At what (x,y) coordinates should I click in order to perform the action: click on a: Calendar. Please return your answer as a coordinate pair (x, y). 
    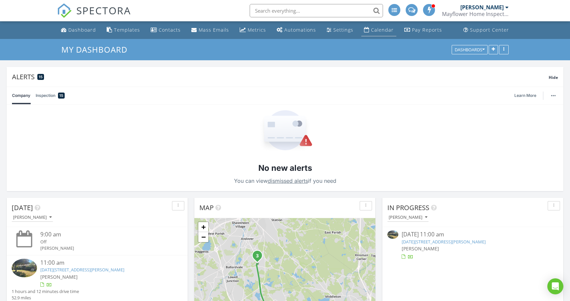
    Looking at the image, I should click on (379, 30).